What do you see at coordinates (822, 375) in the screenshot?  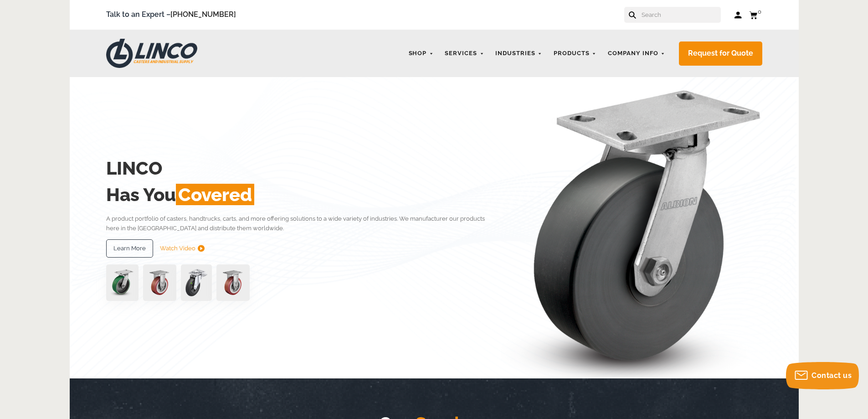 I see `button: Contact us` at bounding box center [822, 375].